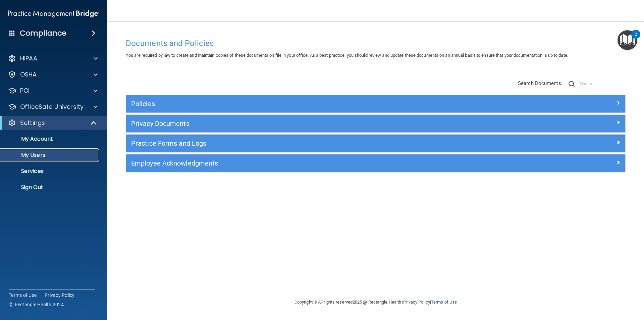 Image resolution: width=644 pixels, height=320 pixels. Describe the element at coordinates (313, 144) in the screenshot. I see `h5: Practice Forms and Logs` at that location.